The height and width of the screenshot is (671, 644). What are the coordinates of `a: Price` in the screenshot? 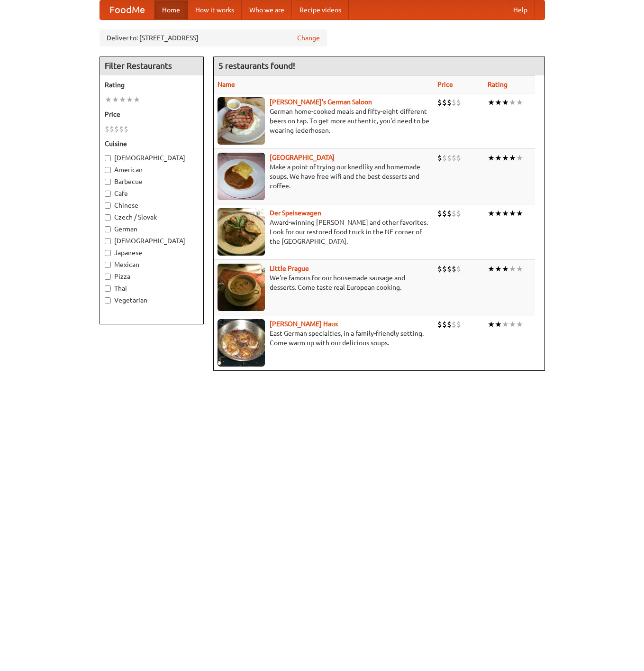 It's located at (445, 85).